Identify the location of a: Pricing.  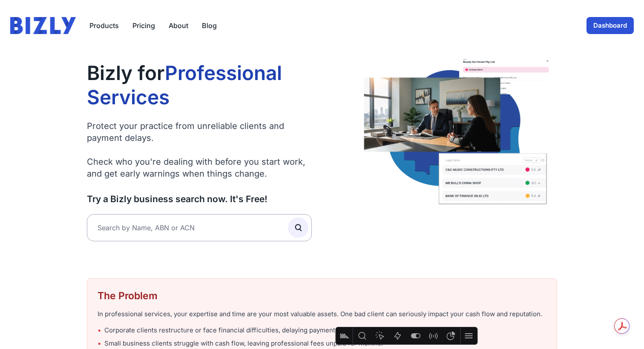
(144, 26).